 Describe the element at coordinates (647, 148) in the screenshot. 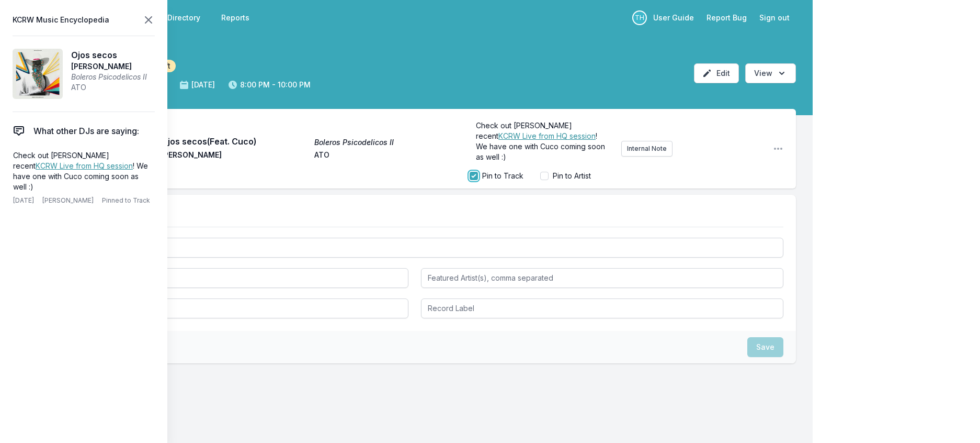

I see `button: Internal Note` at that location.